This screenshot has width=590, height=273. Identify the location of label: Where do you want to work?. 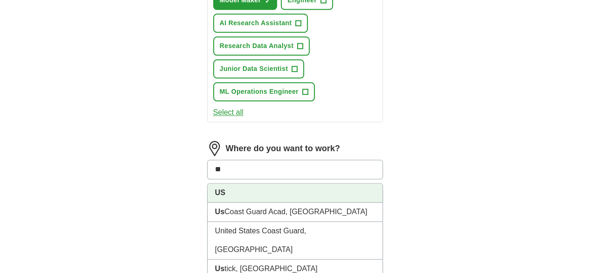
(283, 148).